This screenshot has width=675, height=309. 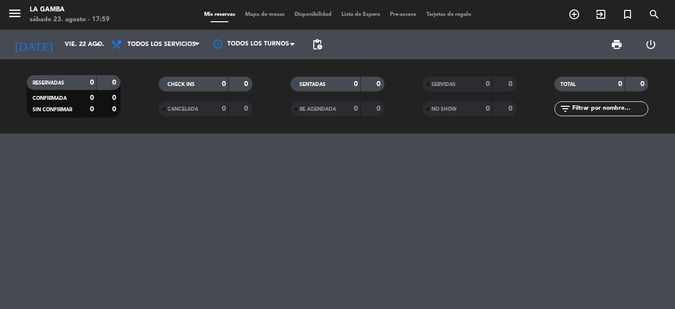 What do you see at coordinates (601, 14) in the screenshot?
I see `i: exit_to_app` at bounding box center [601, 14].